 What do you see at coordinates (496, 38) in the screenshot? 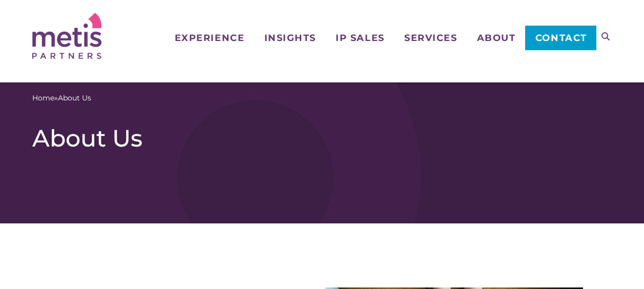
I see `span: About` at bounding box center [496, 38].